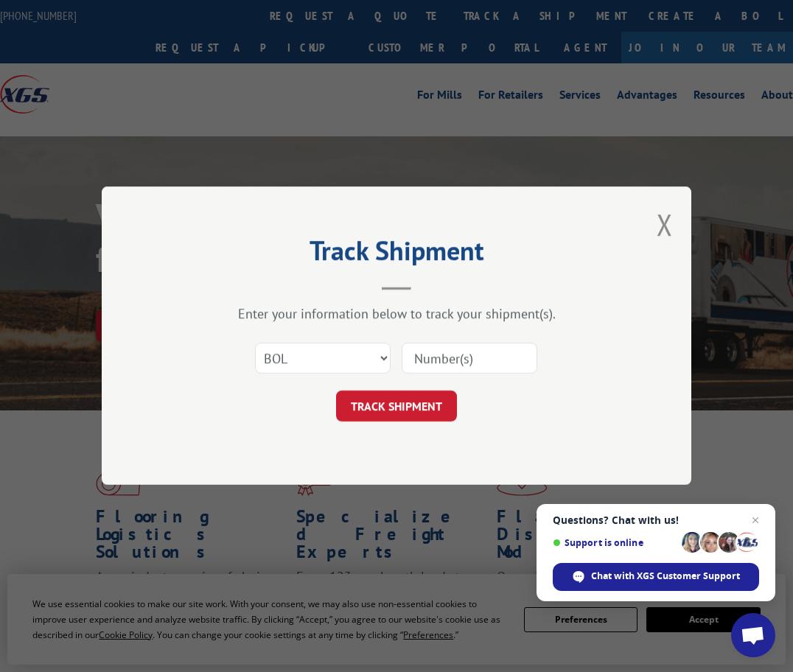 The image size is (793, 672). I want to click on span: Questions? Chat with us!, so click(656, 520).